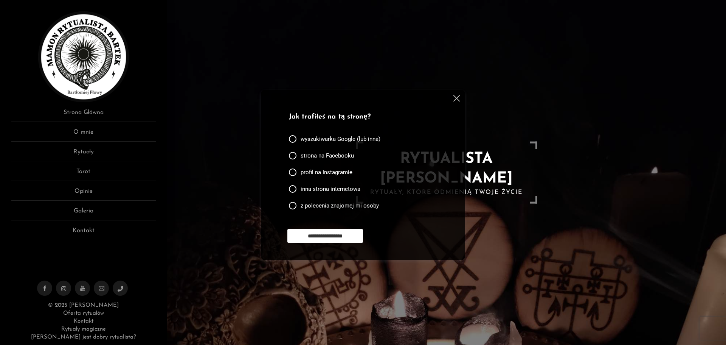  I want to click on a: Oferta rytuałów, so click(84, 313).